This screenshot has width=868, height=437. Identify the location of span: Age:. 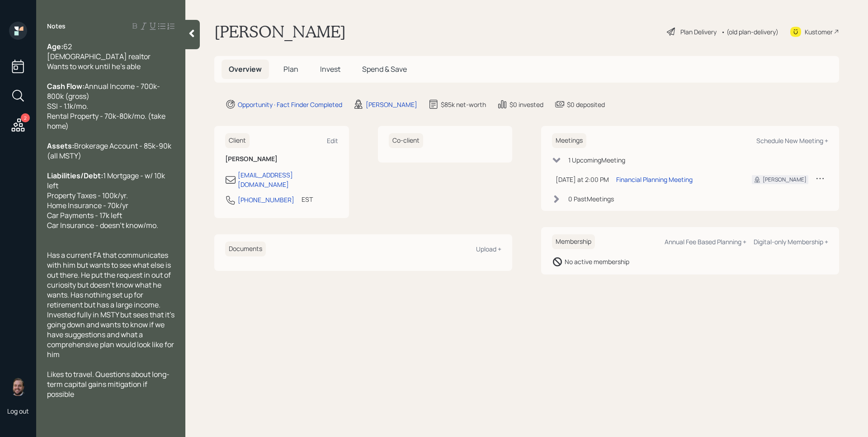
(55, 47).